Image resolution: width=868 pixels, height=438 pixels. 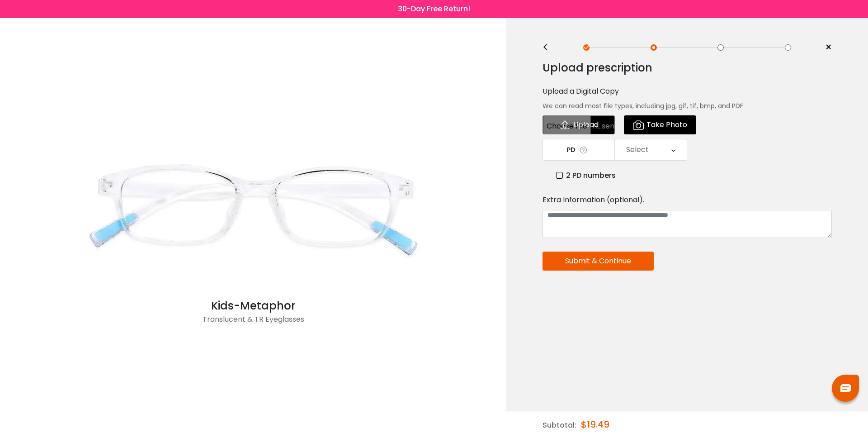 I want to click on div: $19.49, so click(x=595, y=424).